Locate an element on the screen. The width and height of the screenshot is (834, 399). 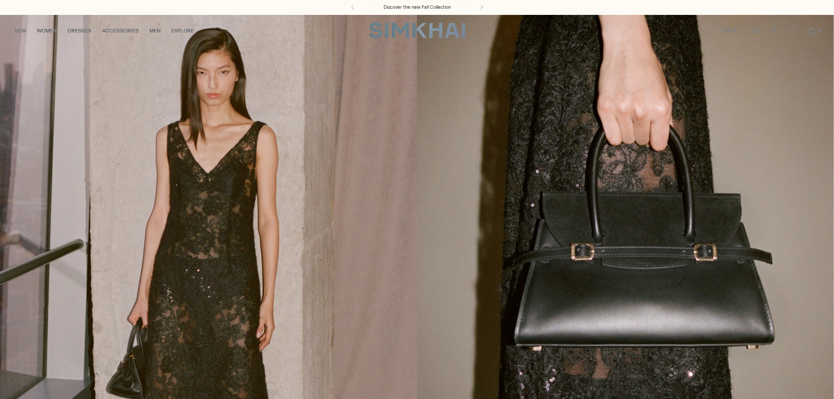
a: MEN is located at coordinates (155, 31).